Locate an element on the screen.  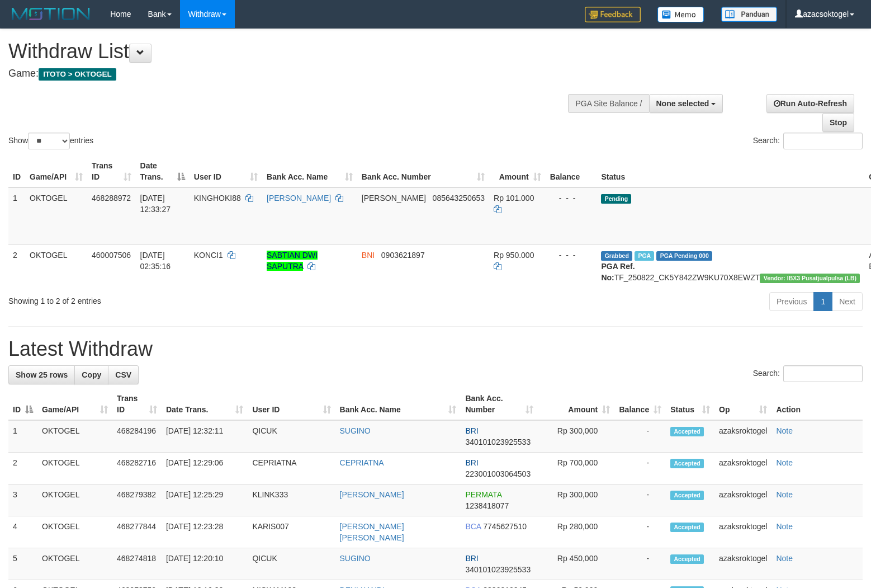
th: Date Trans.: activate to sort column descending is located at coordinates (163, 171).